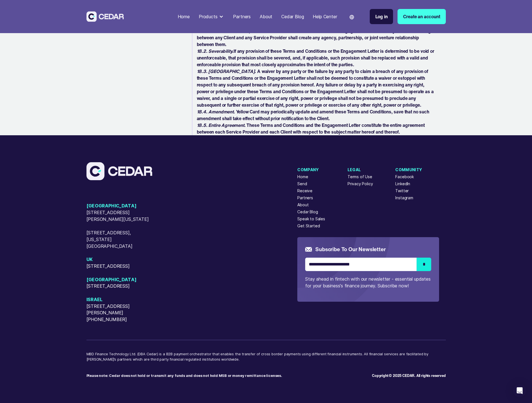 This screenshot has height=403, width=532. I want to click on a: Receive, so click(305, 191).